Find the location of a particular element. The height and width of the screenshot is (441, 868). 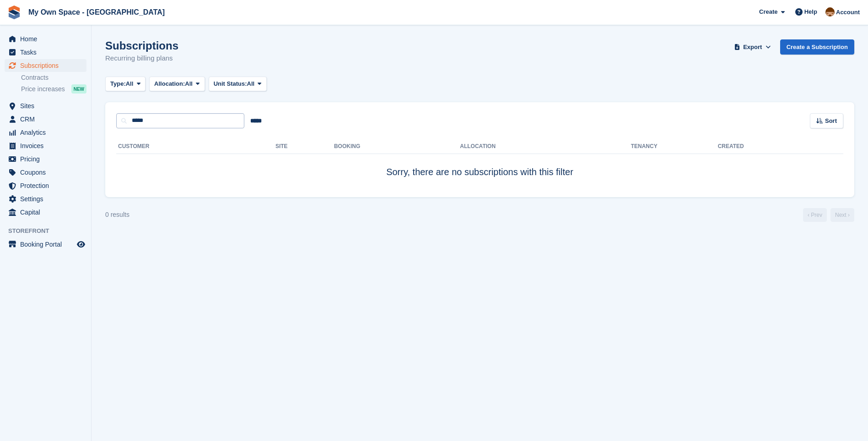

th: Customer is located at coordinates (196, 146).